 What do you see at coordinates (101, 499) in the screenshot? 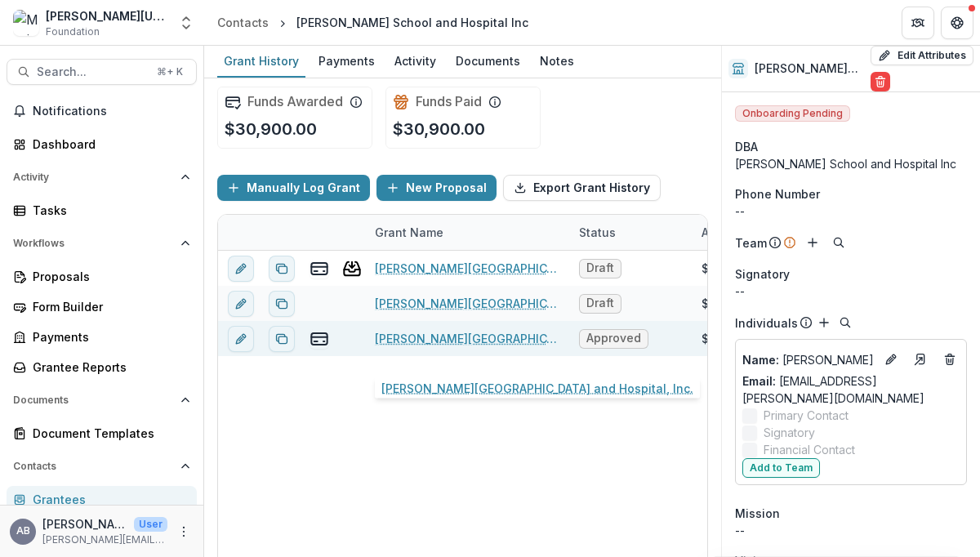
I see `a: Grantees` at bounding box center [101, 499].